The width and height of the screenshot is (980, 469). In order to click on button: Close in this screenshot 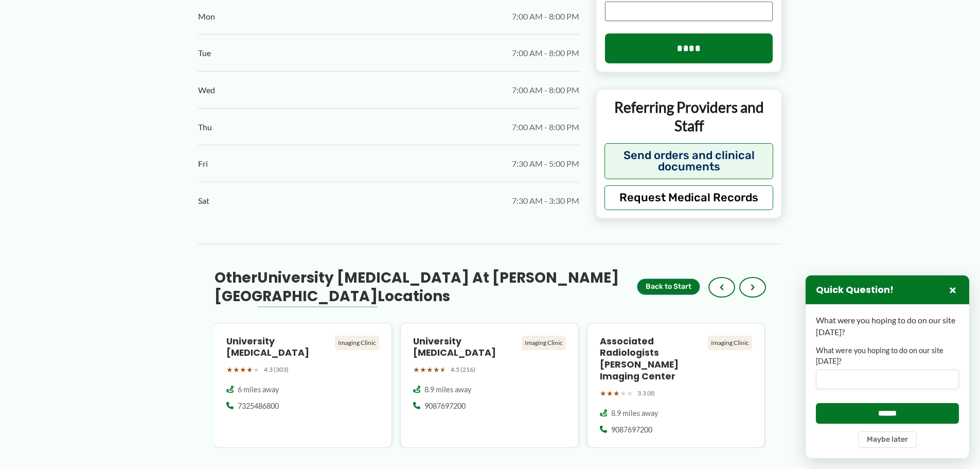, I will do `click(953, 290)`.